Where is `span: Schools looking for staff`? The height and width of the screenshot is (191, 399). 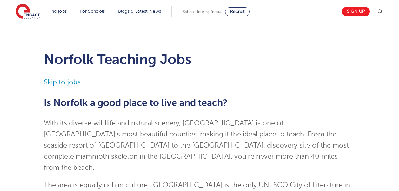
span: Schools looking for staff is located at coordinates (203, 12).